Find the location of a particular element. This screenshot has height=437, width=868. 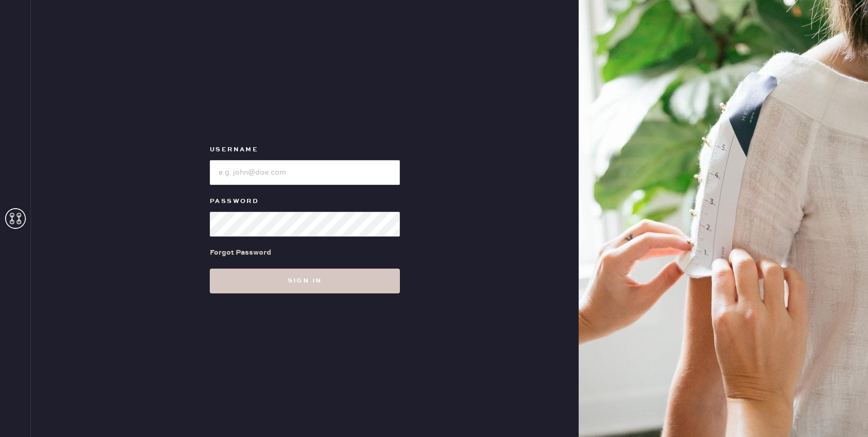

input: e.g. john@doe.com is located at coordinates (305, 173).